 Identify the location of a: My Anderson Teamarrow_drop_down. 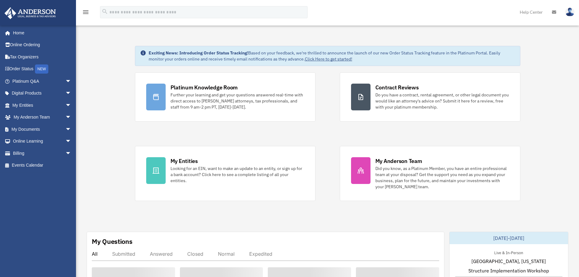
(42, 117).